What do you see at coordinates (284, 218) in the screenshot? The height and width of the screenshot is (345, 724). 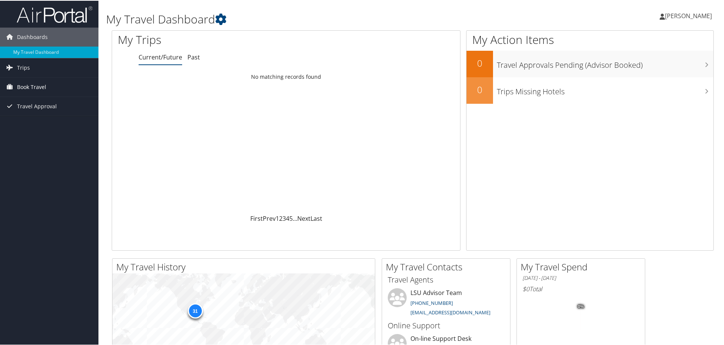 I see `a: 3` at bounding box center [284, 218].